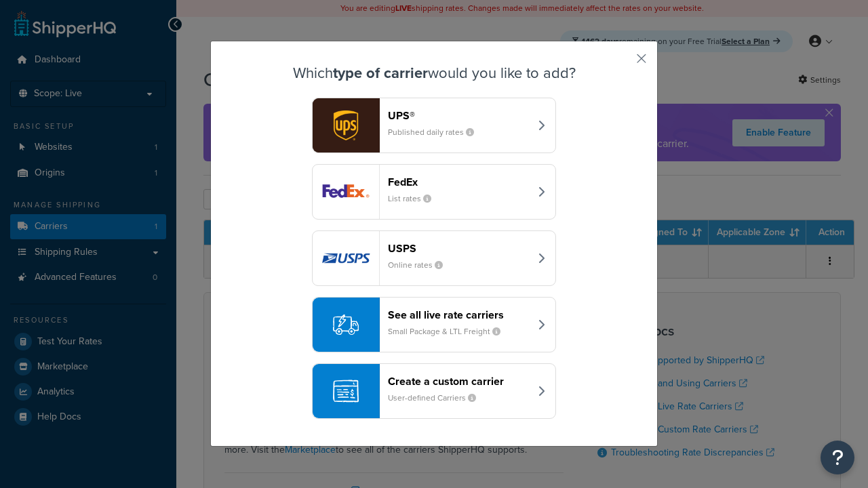 The image size is (868, 488). I want to click on small: User-defined Carriers, so click(438, 398).